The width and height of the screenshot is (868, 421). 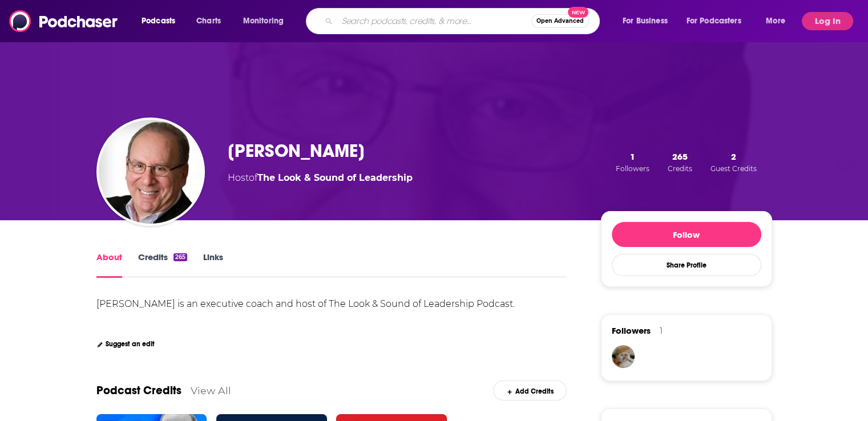 I want to click on div: 265, so click(x=180, y=258).